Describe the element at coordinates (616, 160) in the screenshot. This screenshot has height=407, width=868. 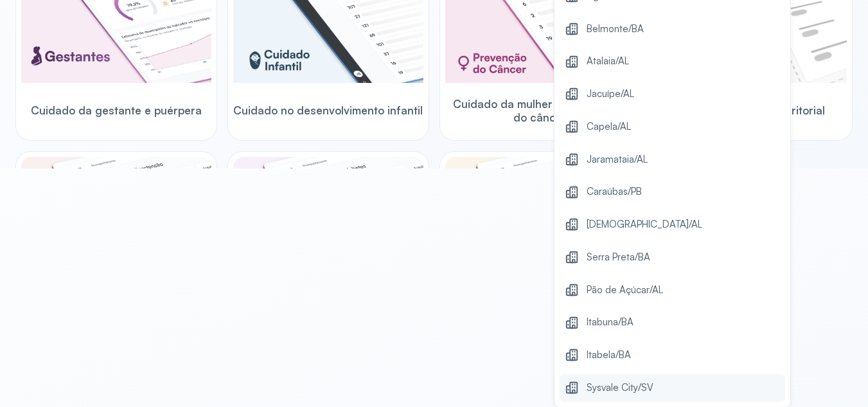
I see `span: Jaramataia/AL` at that location.